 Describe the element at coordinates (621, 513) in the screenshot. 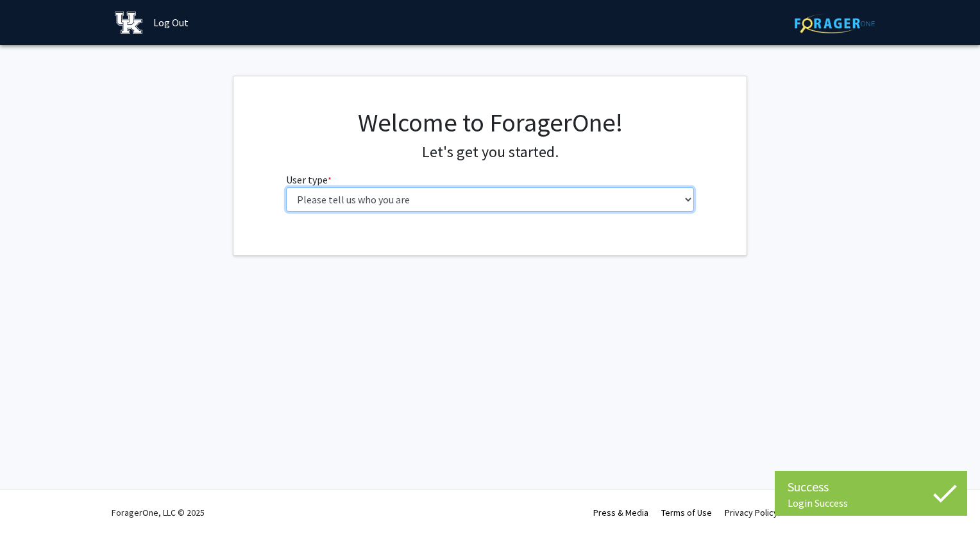

I see `a: Press & Media` at that location.